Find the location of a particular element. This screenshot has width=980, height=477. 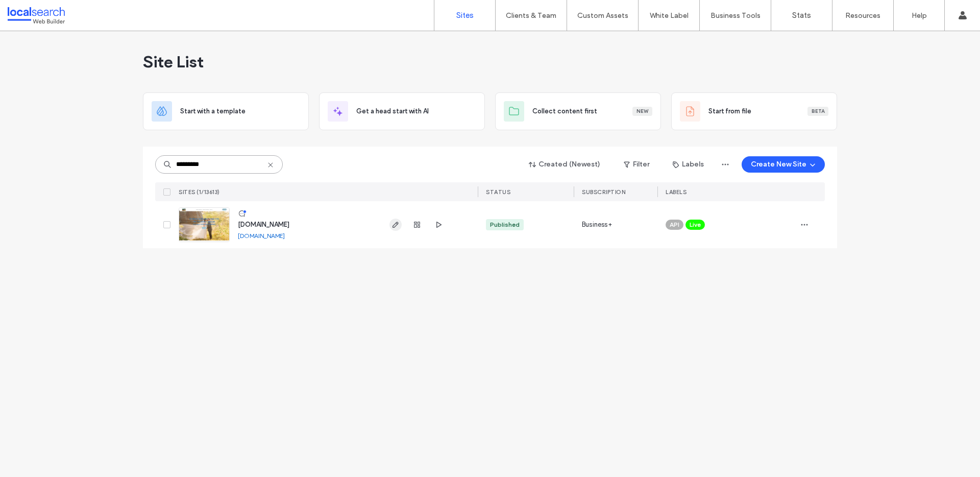

label: Business Tools is located at coordinates (736, 15).